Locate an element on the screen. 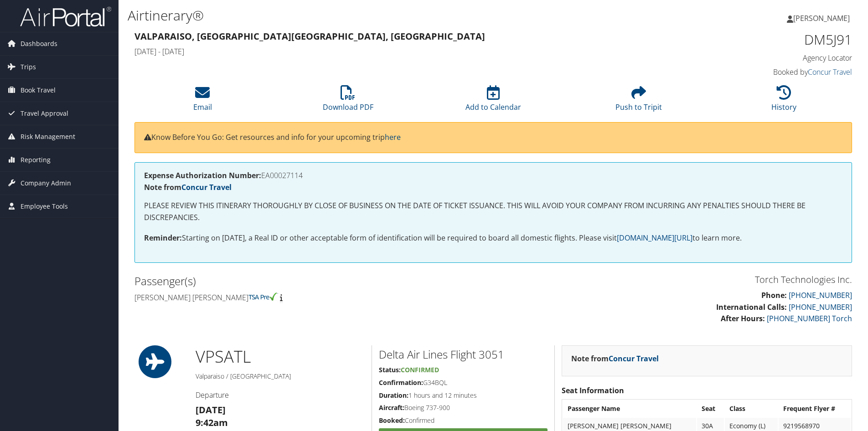 This screenshot has height=431, width=868. h2: Delta Air Lines Flight 3051 is located at coordinates (463, 354).